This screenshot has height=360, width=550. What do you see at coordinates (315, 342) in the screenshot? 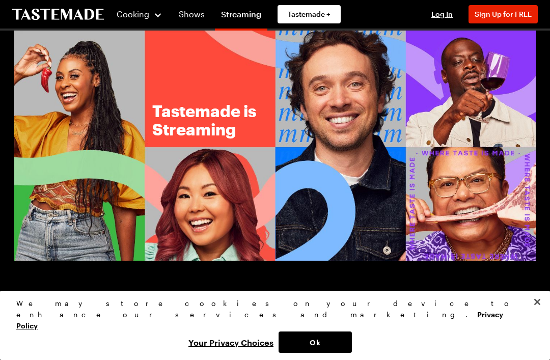
I see `button: Ok` at bounding box center [315, 342].